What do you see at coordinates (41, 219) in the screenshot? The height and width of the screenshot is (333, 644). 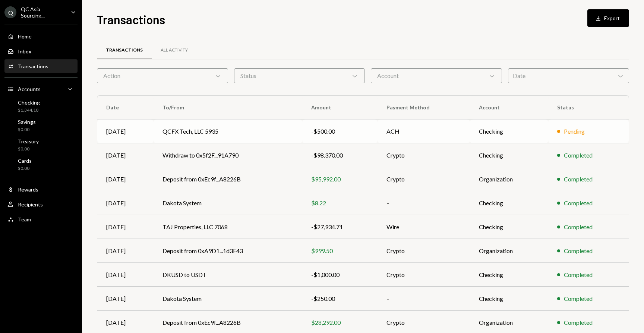 I see `a: Team` at bounding box center [41, 219].